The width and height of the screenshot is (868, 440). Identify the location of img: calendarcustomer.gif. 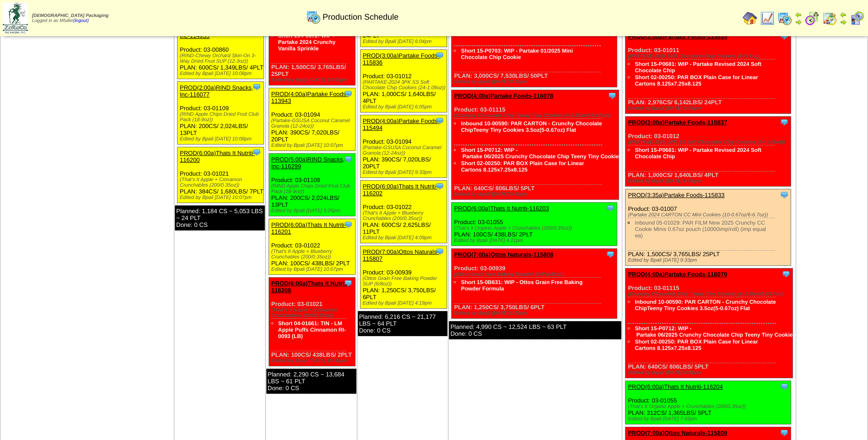
(857, 18).